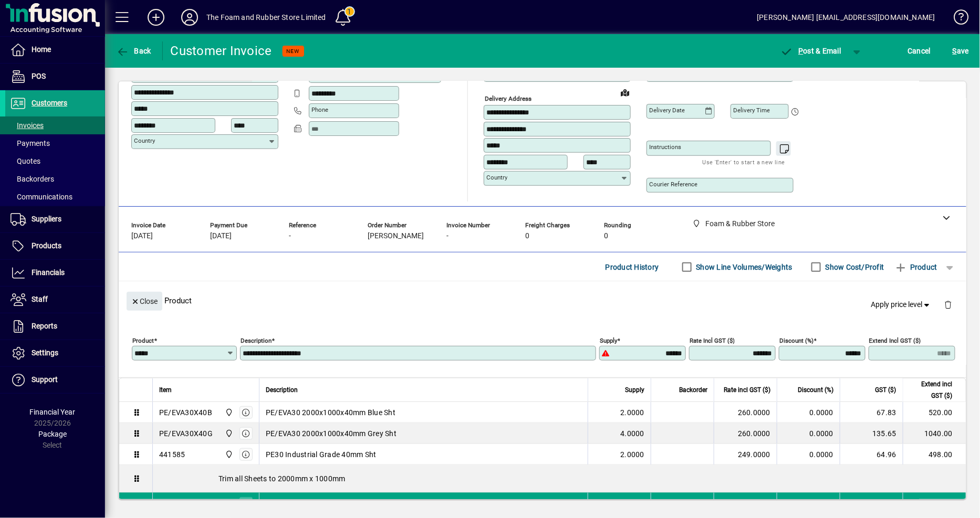  Describe the element at coordinates (305, 503) in the screenshot. I see `span: Freight/Courier Charge` at that location.